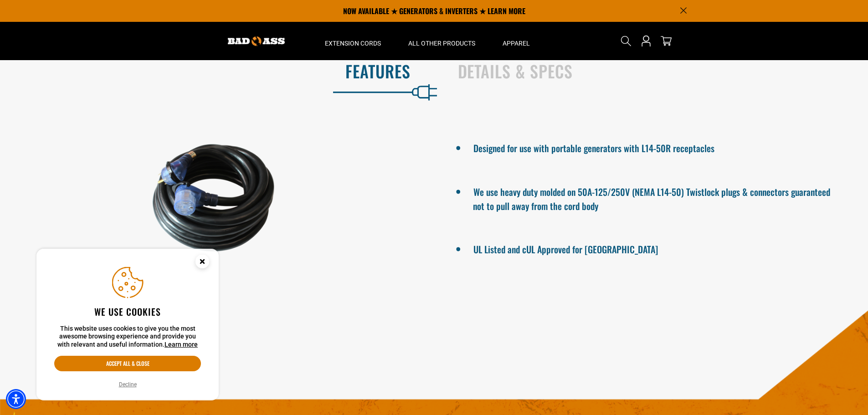 This screenshot has height=415, width=868. Describe the element at coordinates (442, 43) in the screenshot. I see `span: All Other Products` at that location.